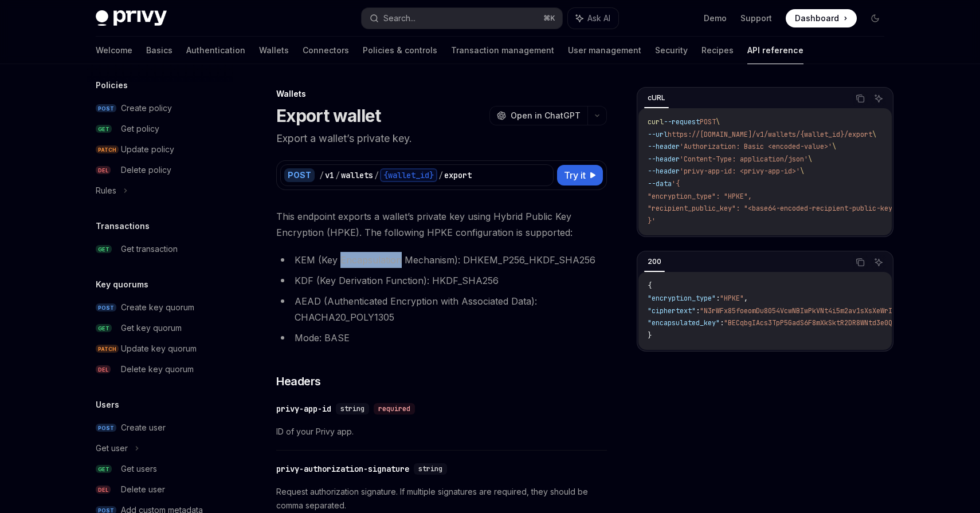 This screenshot has width=980, height=513. What do you see at coordinates (773, 209) in the screenshot?
I see `span: "recipient_public_key": "<base64-encoded-recipient-public-key>"` at bounding box center [773, 209].